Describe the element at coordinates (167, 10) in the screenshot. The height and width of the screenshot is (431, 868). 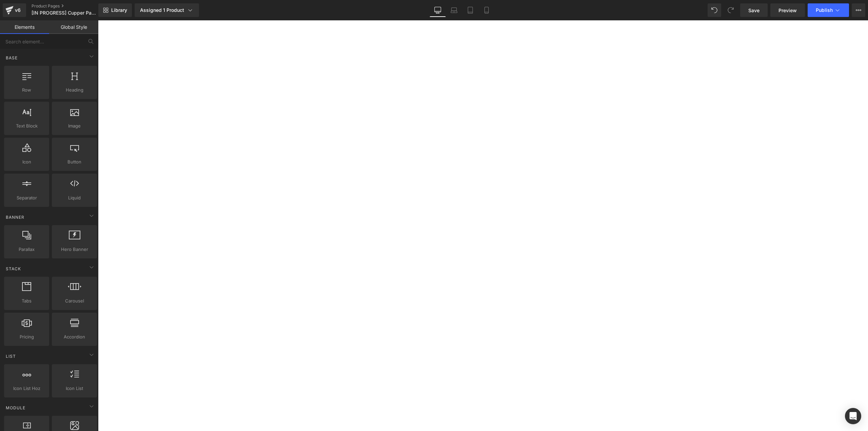
I see `div: Assigned 1 Product` at that location.